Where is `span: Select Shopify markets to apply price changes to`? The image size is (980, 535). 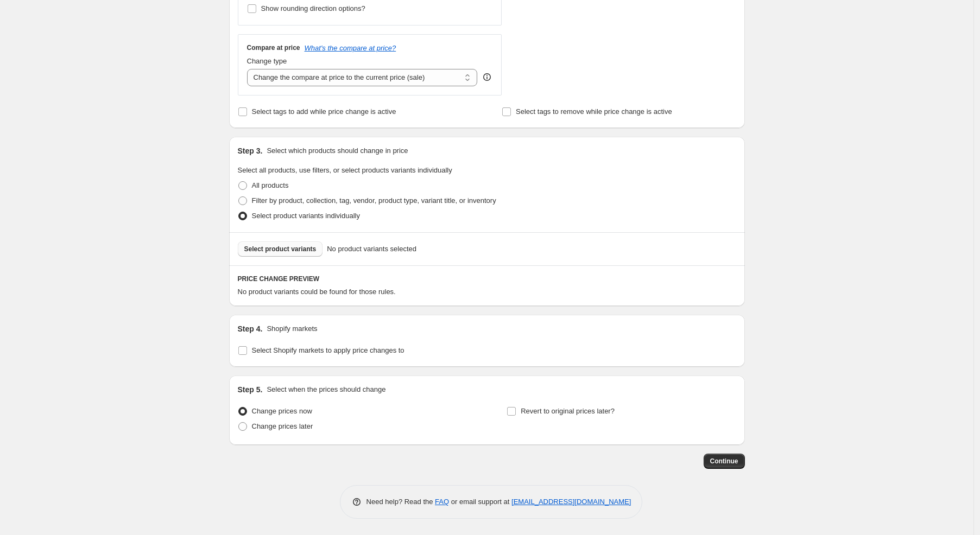 span: Select Shopify markets to apply price changes to is located at coordinates (328, 351).